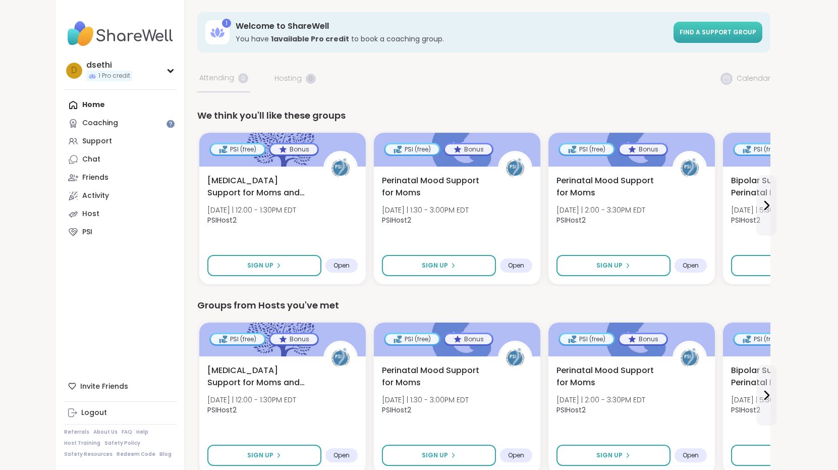 The height and width of the screenshot is (470, 838). I want to click on div: Coaching, so click(100, 123).